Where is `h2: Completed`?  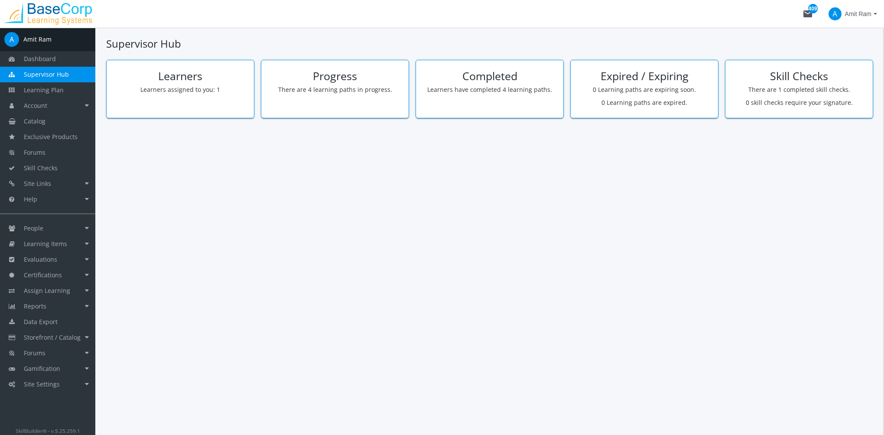
h2: Completed is located at coordinates (490, 76).